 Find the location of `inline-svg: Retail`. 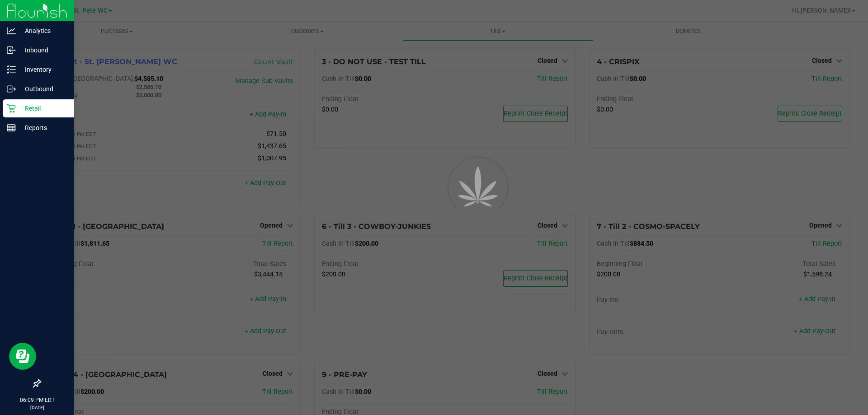

inline-svg: Retail is located at coordinates (11, 108).